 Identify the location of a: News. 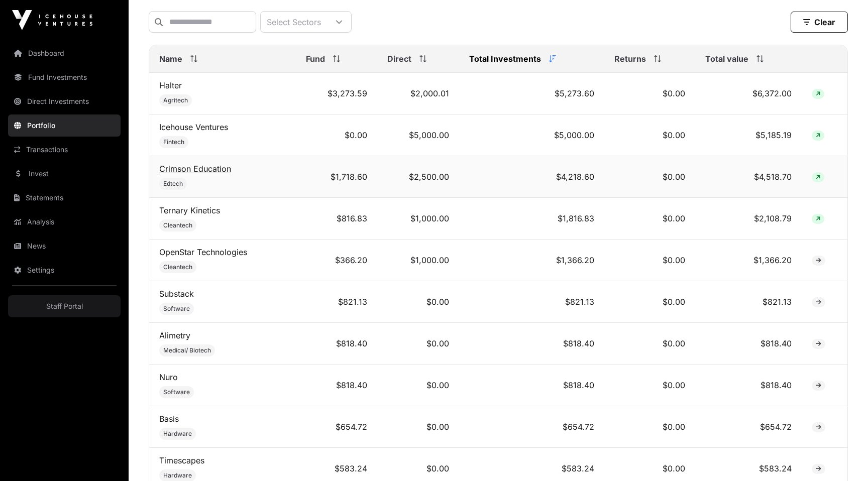
(64, 246).